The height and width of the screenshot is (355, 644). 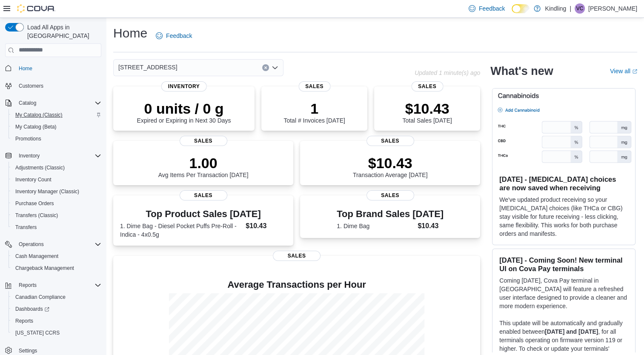 I want to click on button: Adjustments (Classic), so click(x=57, y=168).